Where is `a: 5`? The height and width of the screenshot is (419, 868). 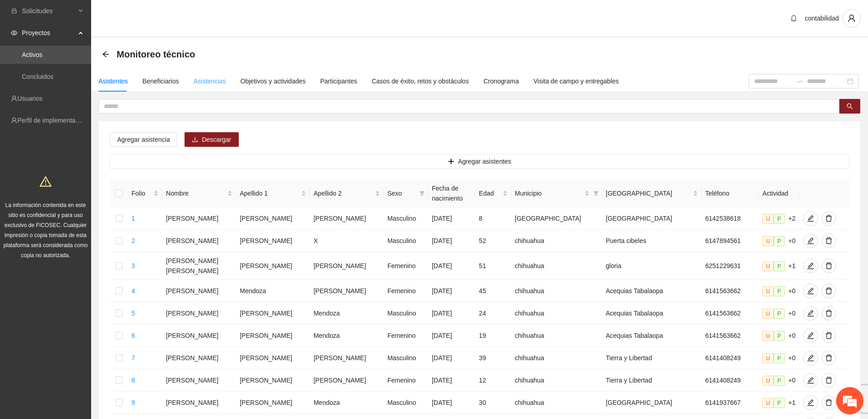 a: 5 is located at coordinates (134, 313).